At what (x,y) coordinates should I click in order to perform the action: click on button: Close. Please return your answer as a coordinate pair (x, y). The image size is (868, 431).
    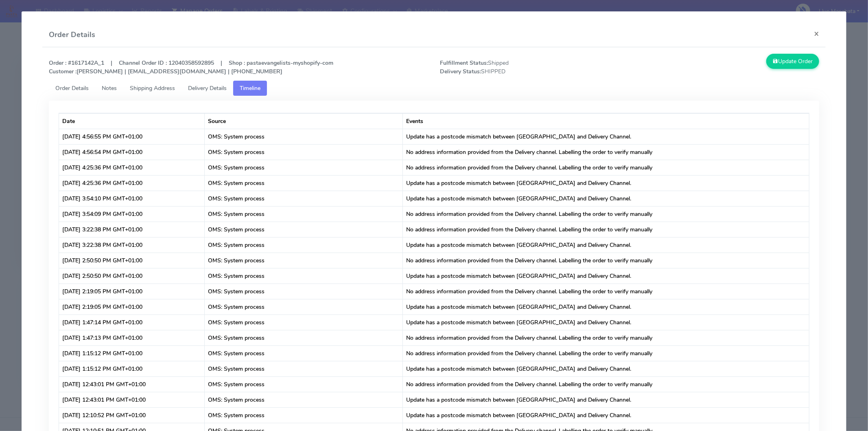
    Looking at the image, I should click on (816, 33).